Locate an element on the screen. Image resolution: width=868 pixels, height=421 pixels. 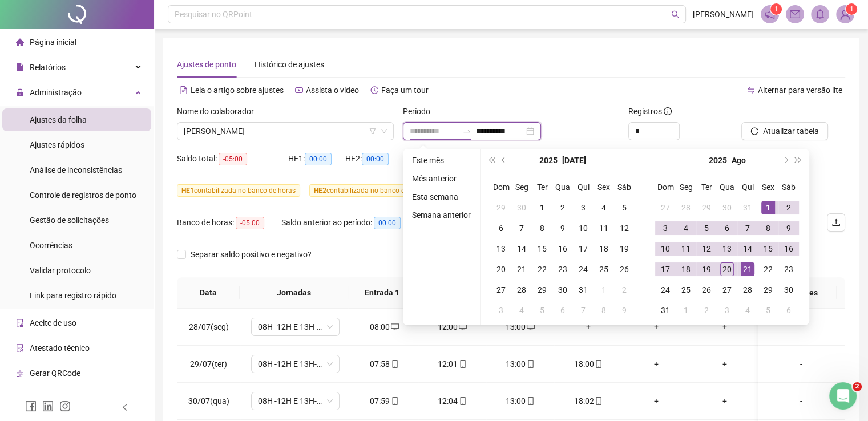
div: 5 is located at coordinates (624, 208).